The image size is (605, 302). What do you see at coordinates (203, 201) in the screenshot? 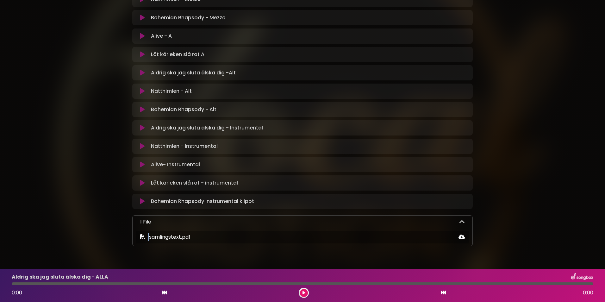
I see `p: Bohemian Rhapsody instrumental klippt` at bounding box center [203, 201].